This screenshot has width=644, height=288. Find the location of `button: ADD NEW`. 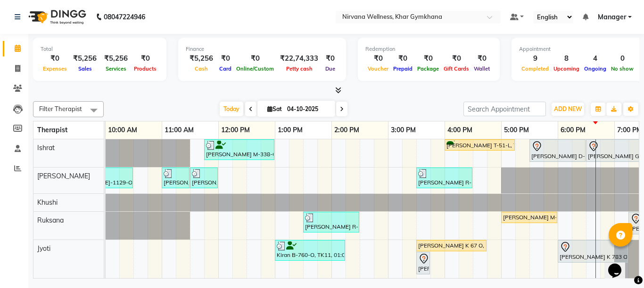

button: ADD NEW is located at coordinates (567, 109).